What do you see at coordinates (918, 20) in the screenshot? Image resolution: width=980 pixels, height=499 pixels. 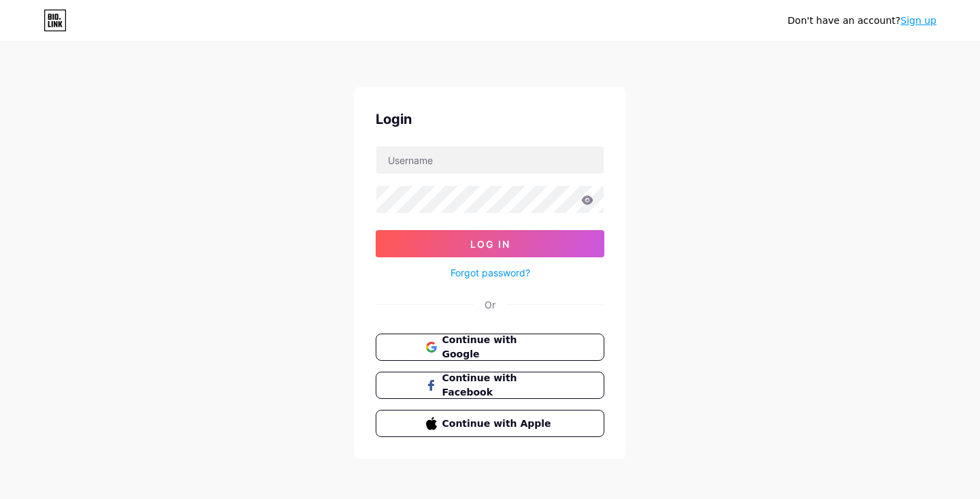 I see `a: Sign up` at bounding box center [918, 20].